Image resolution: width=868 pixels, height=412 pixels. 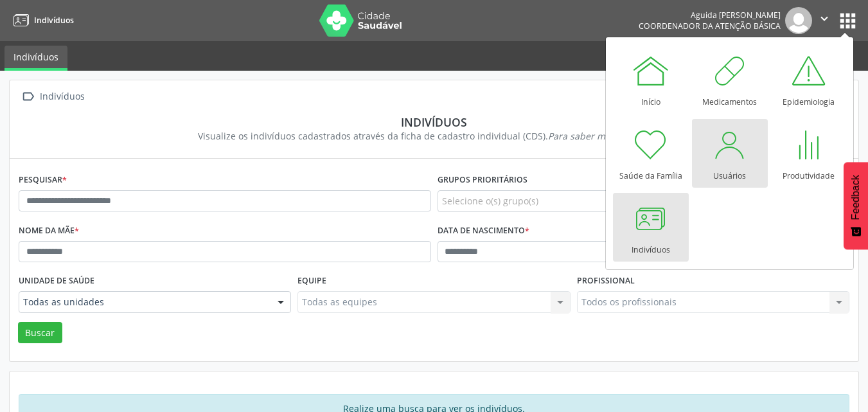 What do you see at coordinates (144, 302) in the screenshot?
I see `span: Todas as unidades` at bounding box center [144, 302].